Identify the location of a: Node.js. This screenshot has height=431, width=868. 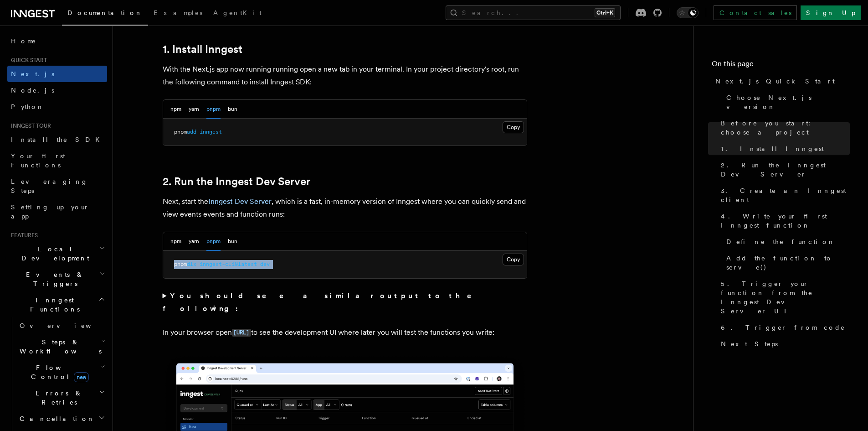
(57, 90).